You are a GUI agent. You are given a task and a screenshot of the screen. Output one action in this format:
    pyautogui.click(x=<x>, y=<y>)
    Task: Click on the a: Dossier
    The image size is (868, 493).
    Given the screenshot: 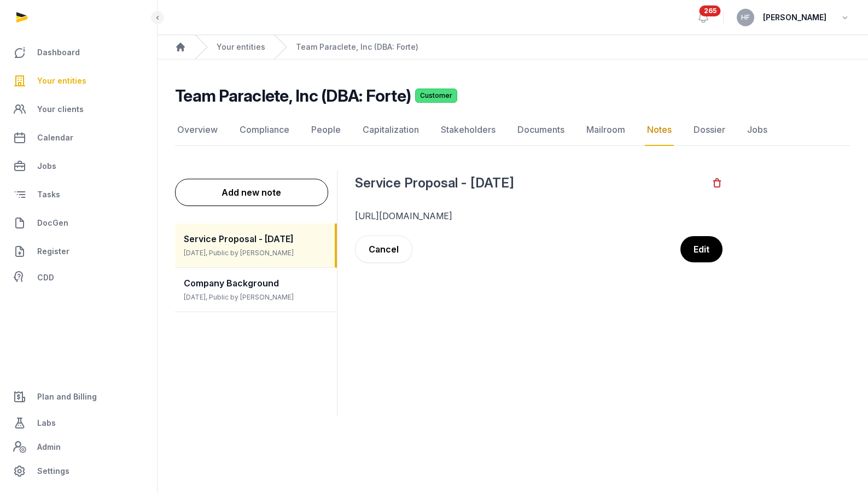 What is the action you would take?
    pyautogui.click(x=709, y=130)
    